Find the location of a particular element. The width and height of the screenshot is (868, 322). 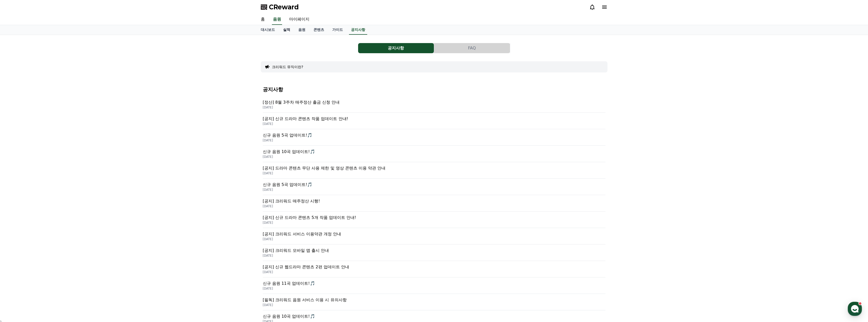

a: CReward is located at coordinates (280, 7).